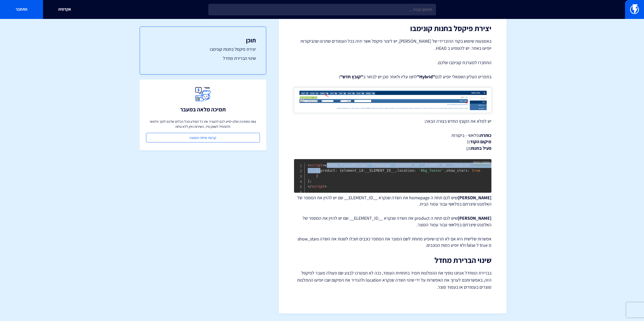  Describe the element at coordinates (203, 109) in the screenshot. I see `h3: תמיכה מלאה במעבר` at that location.